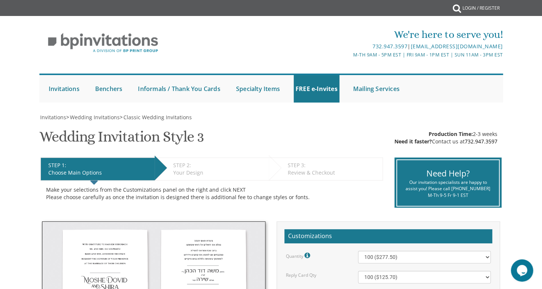 This screenshot has width=542, height=289. What do you see at coordinates (179, 89) in the screenshot?
I see `a: Informals / Thank You Cards` at bounding box center [179, 89].